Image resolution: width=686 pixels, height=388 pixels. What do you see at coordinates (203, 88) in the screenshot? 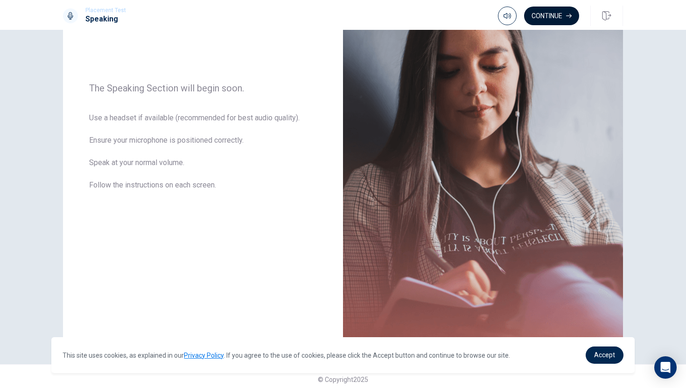
I see `span: The Speaking Section will begin soon.` at bounding box center [203, 88].